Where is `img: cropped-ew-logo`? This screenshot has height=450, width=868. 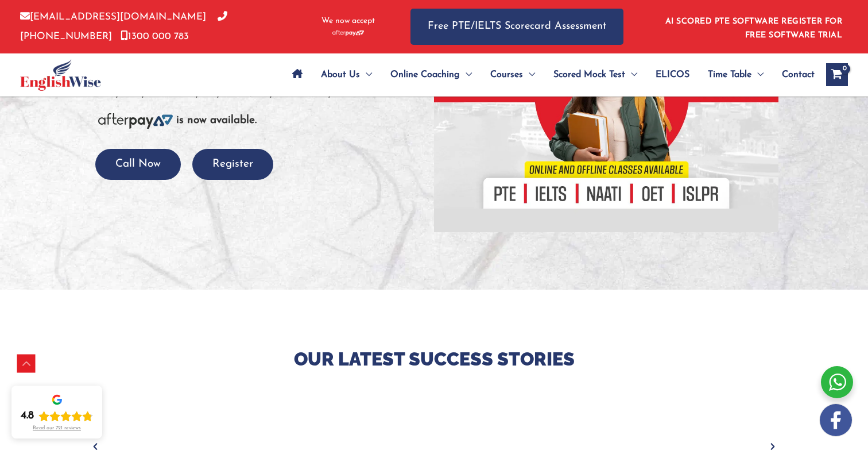
img: cropped-ew-logo is located at coordinates (60, 75).